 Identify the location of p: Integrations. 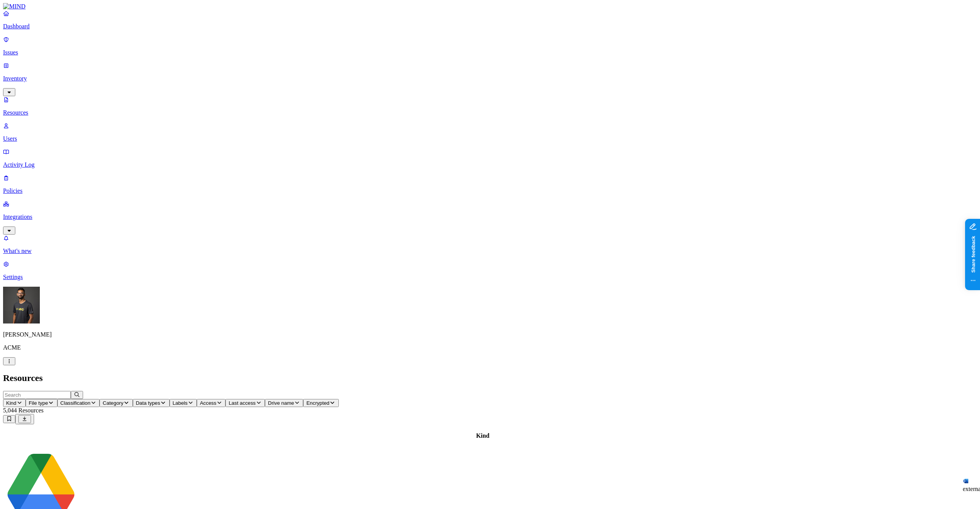
(490, 217).